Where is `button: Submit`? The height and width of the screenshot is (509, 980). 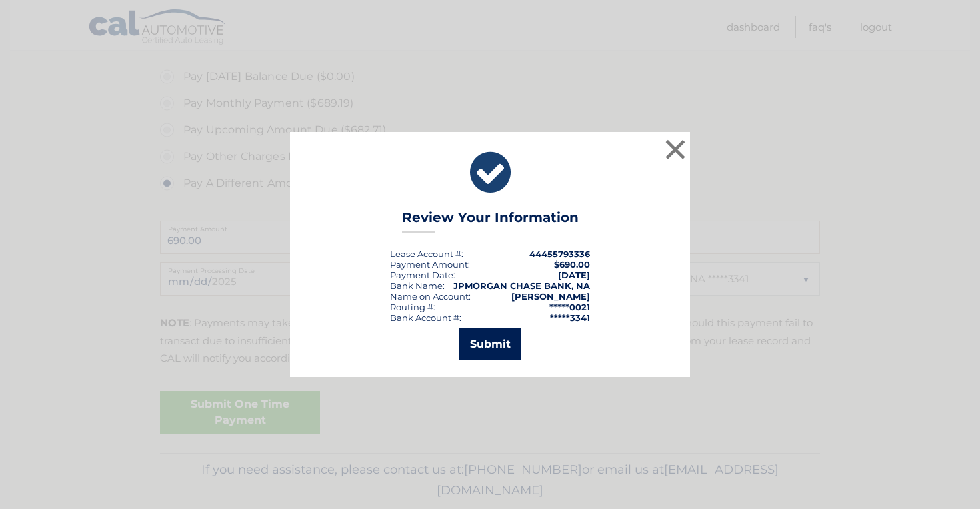
button: Submit is located at coordinates (490, 345).